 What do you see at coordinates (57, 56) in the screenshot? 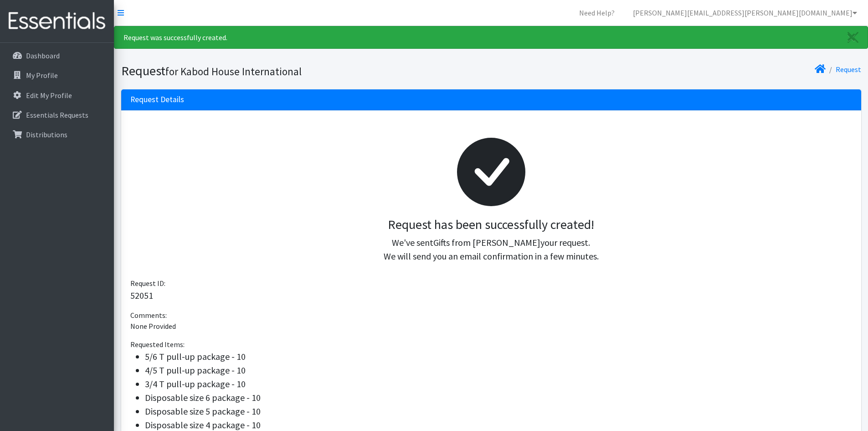
I see `a: Dashboard` at bounding box center [57, 56].